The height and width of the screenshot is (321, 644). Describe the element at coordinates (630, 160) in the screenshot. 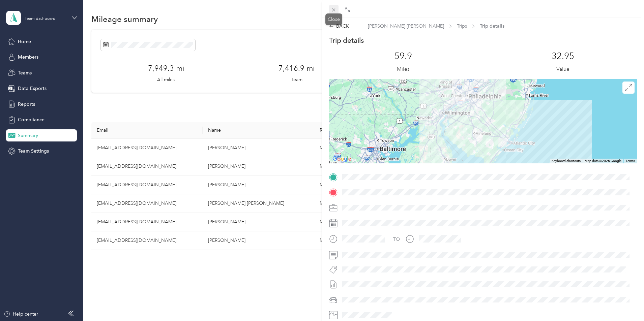

I see `a: Terms (opens in new tab)` at that location.